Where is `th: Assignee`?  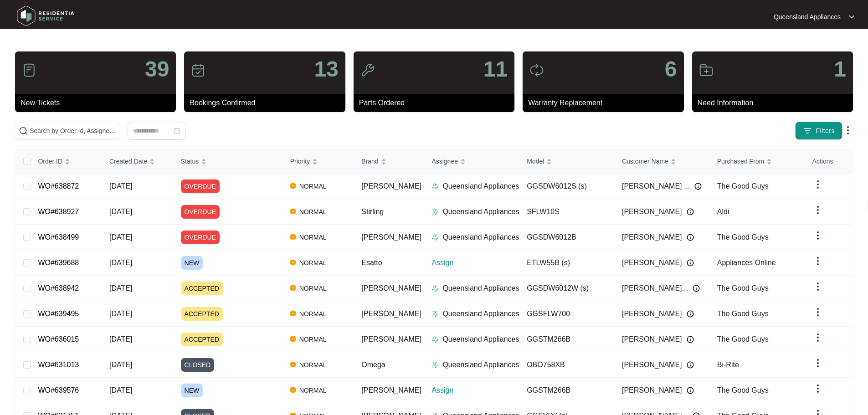
th: Assignee is located at coordinates (471, 161).